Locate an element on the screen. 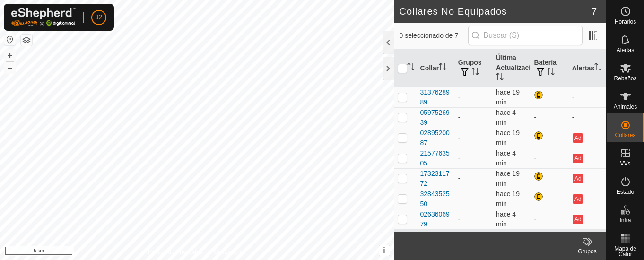  input: Buscar (S) is located at coordinates (526, 36).